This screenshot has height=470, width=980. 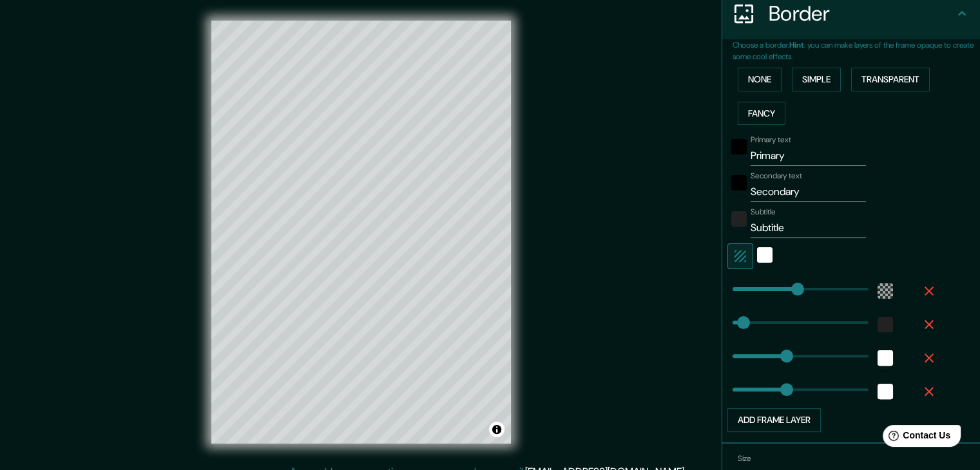 What do you see at coordinates (861, 13) in the screenshot?
I see `h4: Border` at bounding box center [861, 13].